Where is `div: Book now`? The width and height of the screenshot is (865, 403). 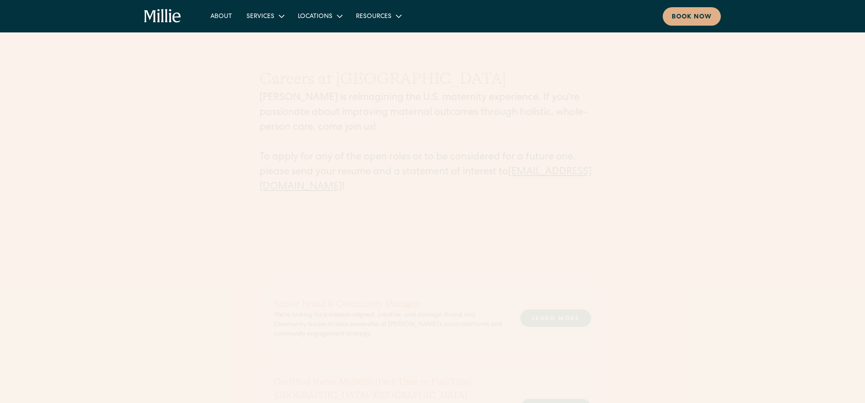
div: Book now is located at coordinates (691, 17).